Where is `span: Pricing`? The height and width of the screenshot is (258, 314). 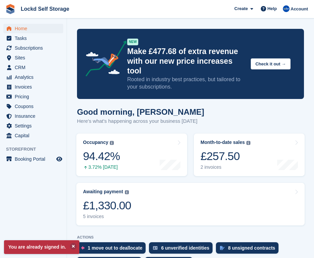
span: Pricing is located at coordinates (35, 97).